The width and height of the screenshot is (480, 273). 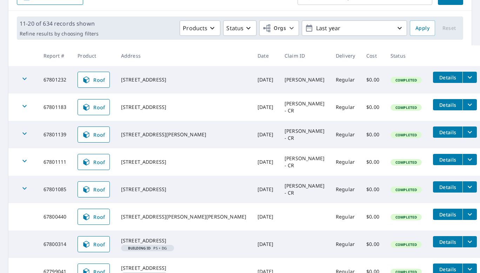 What do you see at coordinates (94, 55) in the screenshot?
I see `th: Product` at bounding box center [94, 55].